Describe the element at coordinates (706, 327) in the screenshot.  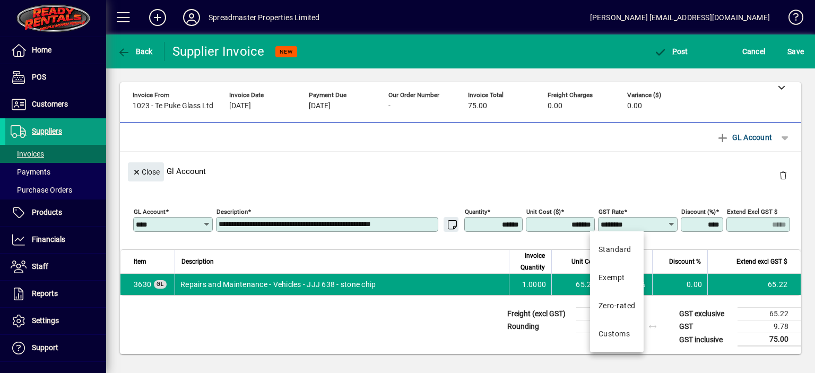
I see `td: GST` at that location.